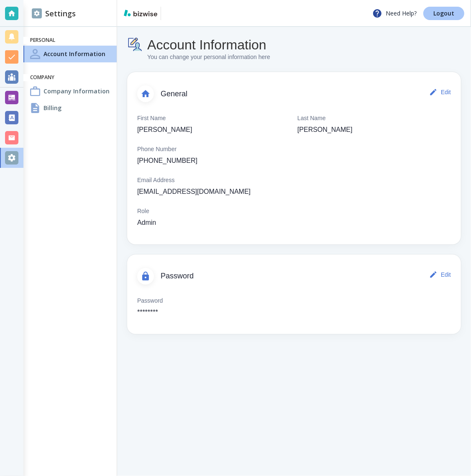  Describe the element at coordinates (194, 14) in the screenshot. I see `img: Drain Max Plumbing LLC` at that location.